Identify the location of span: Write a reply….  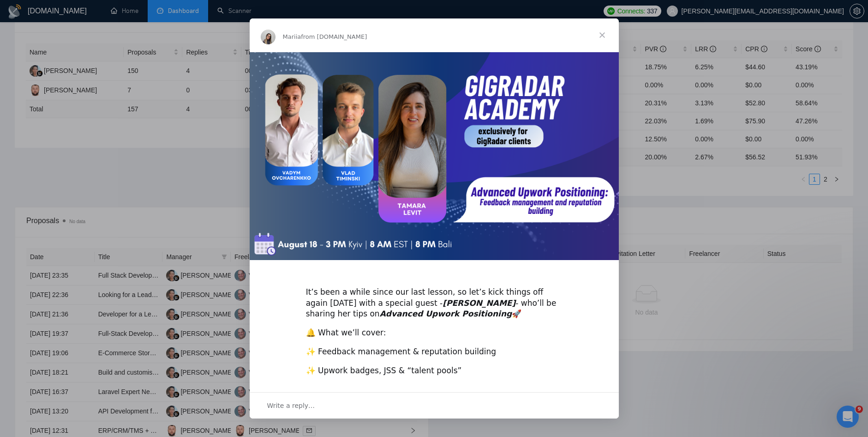
(291, 406).